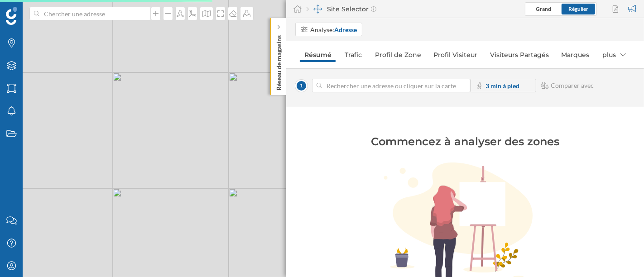  I want to click on span: Assistance, so click(36, 10).